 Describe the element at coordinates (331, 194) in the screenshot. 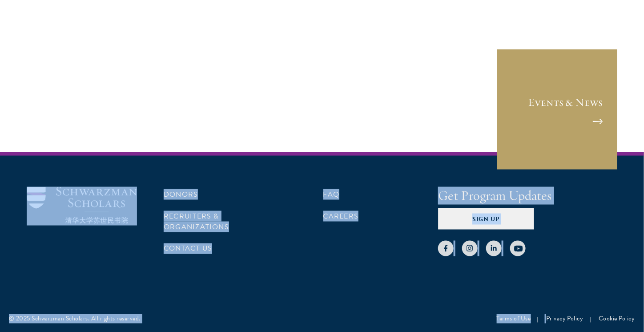

I see `a: FAQ` at that location.